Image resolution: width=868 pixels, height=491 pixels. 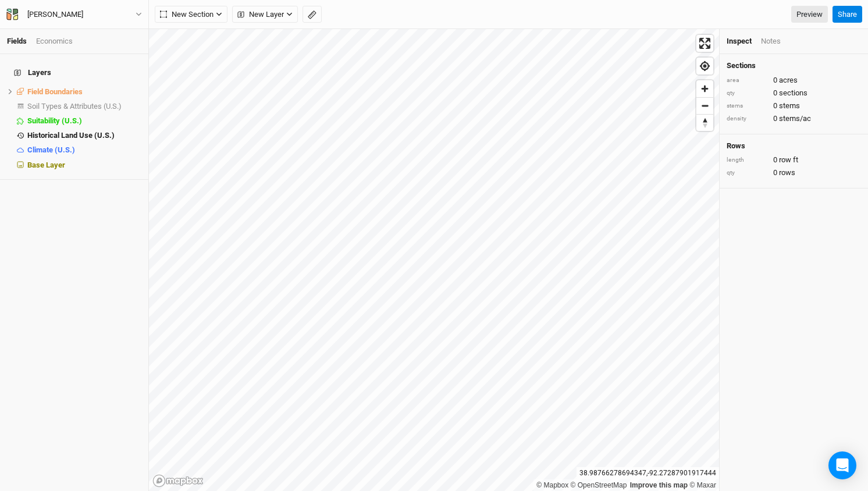 I want to click on div: stems, so click(x=747, y=106).